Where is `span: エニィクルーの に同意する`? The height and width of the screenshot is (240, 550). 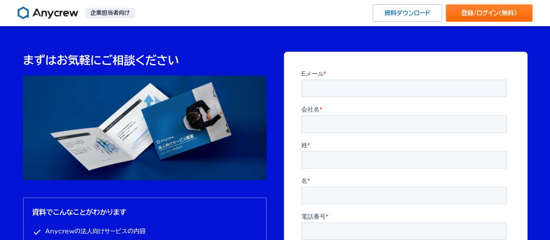 span: エニィクルーの に同意する is located at coordinates (78, 221).